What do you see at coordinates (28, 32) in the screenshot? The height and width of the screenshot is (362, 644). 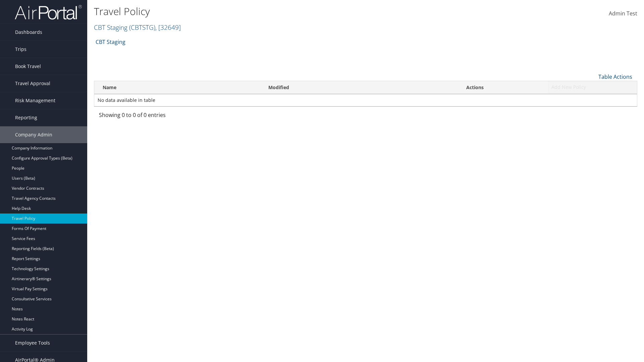 I see `span: Dashboards` at bounding box center [28, 32].